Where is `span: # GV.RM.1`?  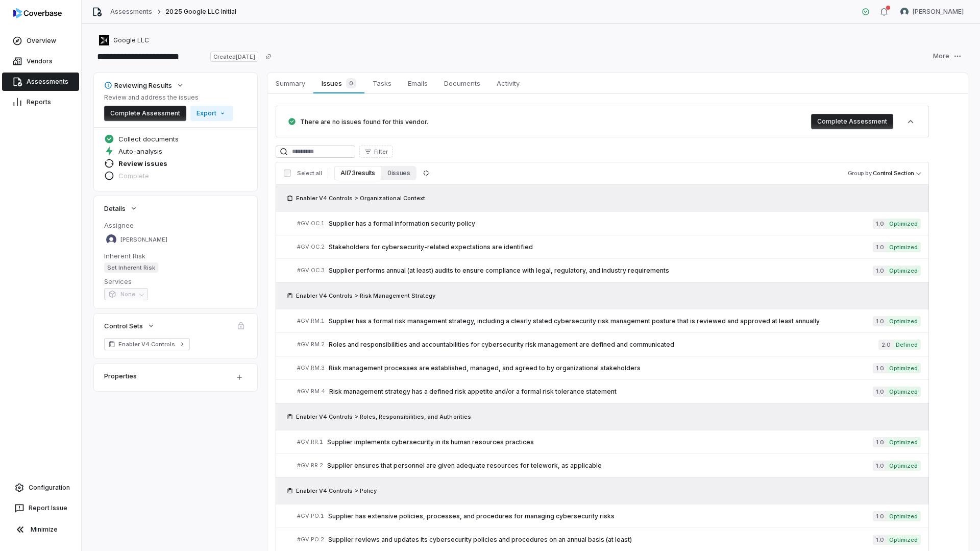 span: # GV.RM.1 is located at coordinates (311, 320).